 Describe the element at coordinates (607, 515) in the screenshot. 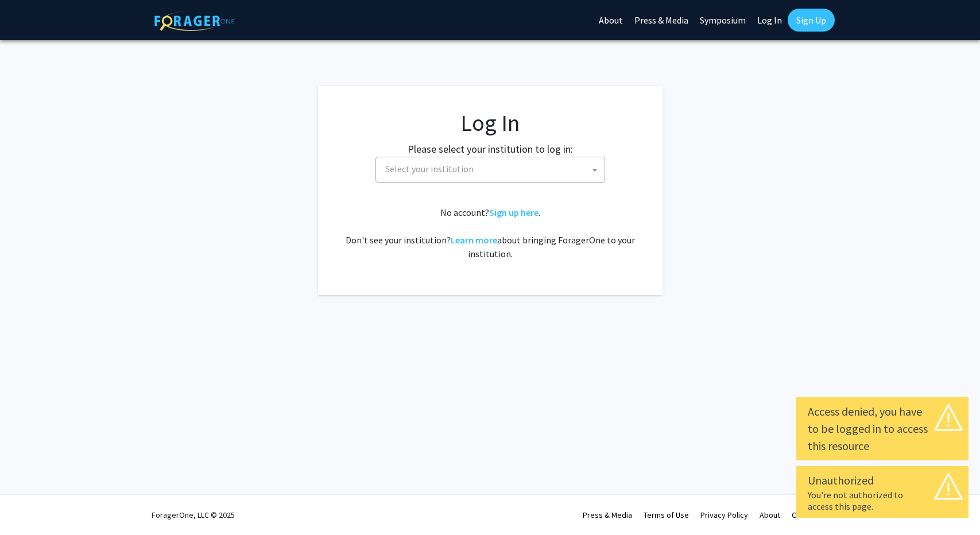

I see `a: Press & Media` at that location.